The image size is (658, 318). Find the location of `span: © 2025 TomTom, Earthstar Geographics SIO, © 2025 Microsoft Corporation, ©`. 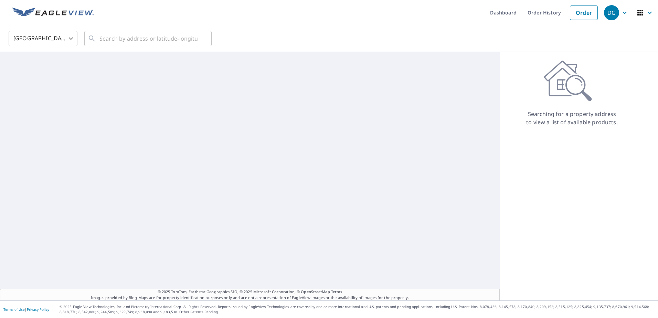

span: © 2025 TomTom, Earthstar Geographics SIO, © 2025 Microsoft Corporation, © is located at coordinates (250, 292).